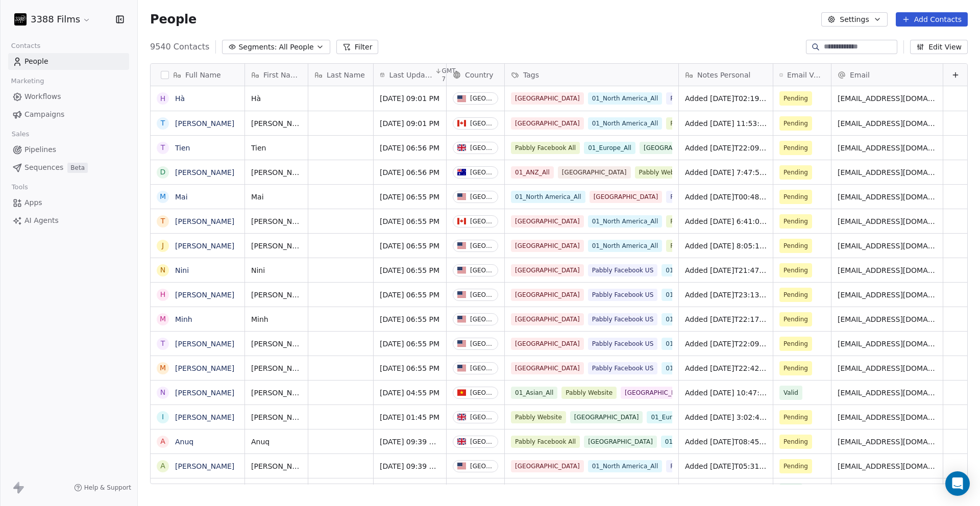 The width and height of the screenshot is (980, 506). I want to click on a: Workflows, so click(68, 97).